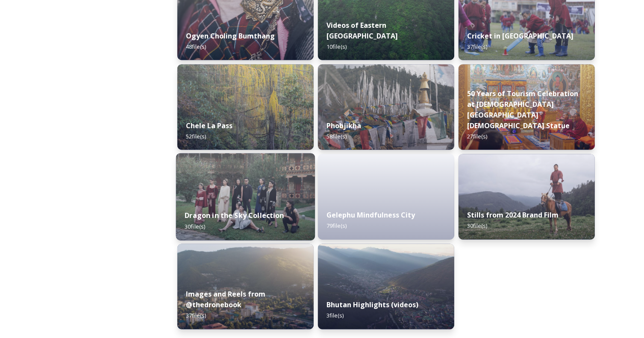 This screenshot has width=644, height=338. I want to click on strong: Stills from 2024 Brand Film, so click(513, 215).